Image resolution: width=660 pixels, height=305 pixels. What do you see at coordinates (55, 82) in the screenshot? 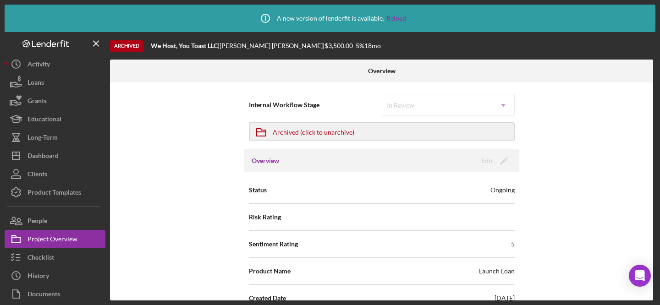
I see `a: Loans` at bounding box center [55, 82].